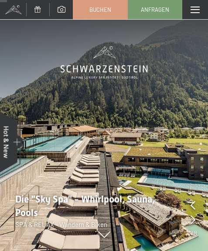  What do you see at coordinates (155, 10) in the screenshot?
I see `a: Anfragen` at bounding box center [155, 10].